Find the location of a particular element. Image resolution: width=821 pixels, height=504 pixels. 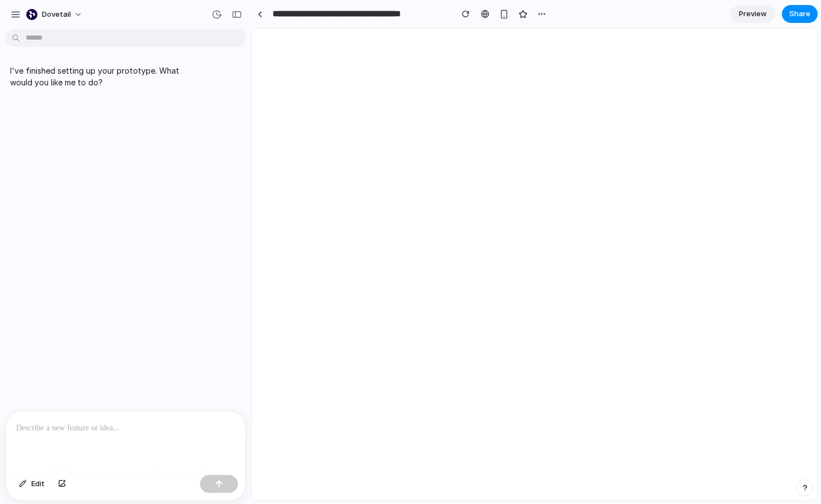

span: Share is located at coordinates (800, 14).